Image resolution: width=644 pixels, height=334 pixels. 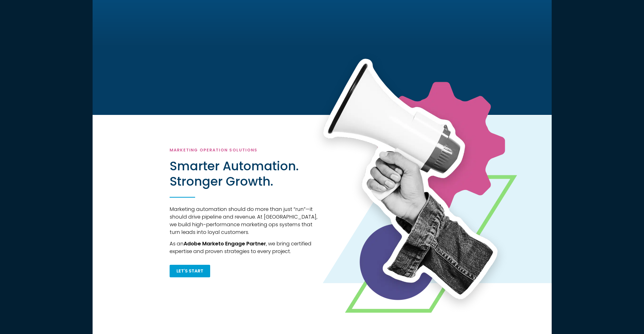 I want to click on h4: Marketing Operation Solutions, so click(x=245, y=150).